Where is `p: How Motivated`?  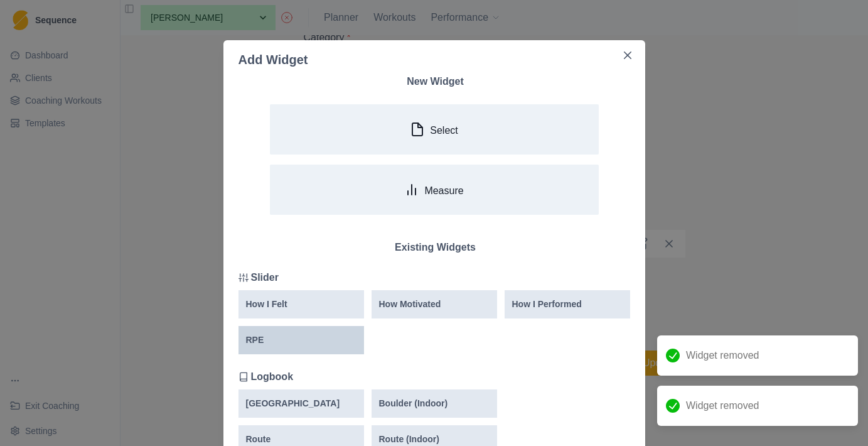 p: How Motivated is located at coordinates (410, 304).